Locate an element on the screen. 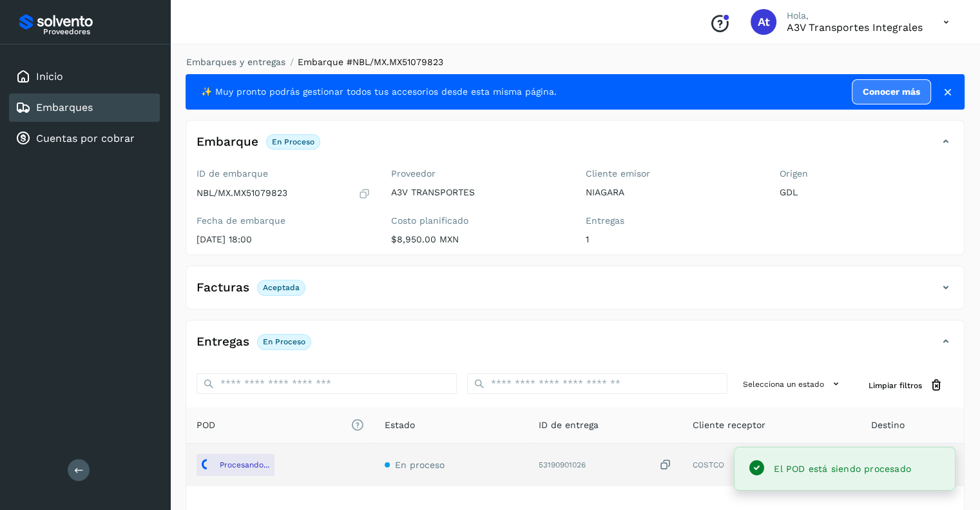 This screenshot has height=510, width=980. p: A3V TRANSPORTES is located at coordinates (478, 192).